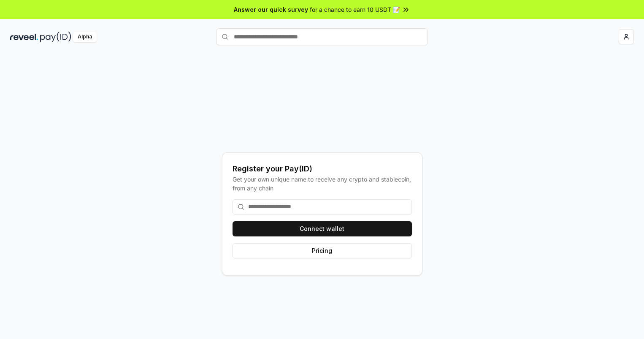 The height and width of the screenshot is (339, 644). What do you see at coordinates (55, 37) in the screenshot?
I see `img: pay_id` at bounding box center [55, 37].